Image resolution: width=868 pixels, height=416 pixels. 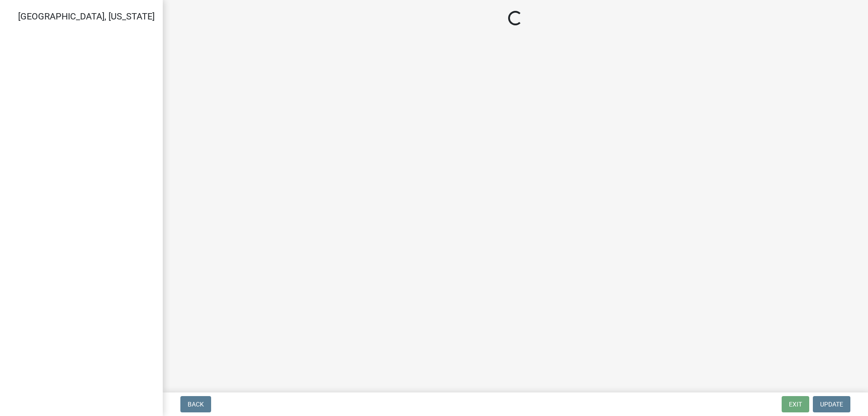 What do you see at coordinates (196, 404) in the screenshot?
I see `span: Back` at bounding box center [196, 404].